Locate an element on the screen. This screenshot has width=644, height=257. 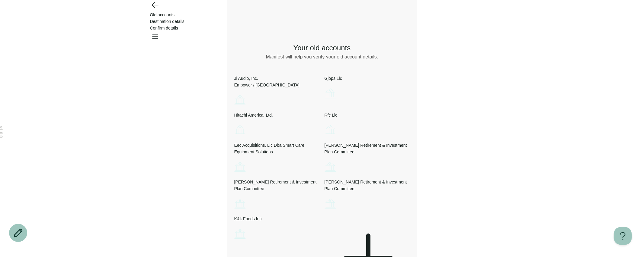
div: Gjops Llc is located at coordinates (367, 79).